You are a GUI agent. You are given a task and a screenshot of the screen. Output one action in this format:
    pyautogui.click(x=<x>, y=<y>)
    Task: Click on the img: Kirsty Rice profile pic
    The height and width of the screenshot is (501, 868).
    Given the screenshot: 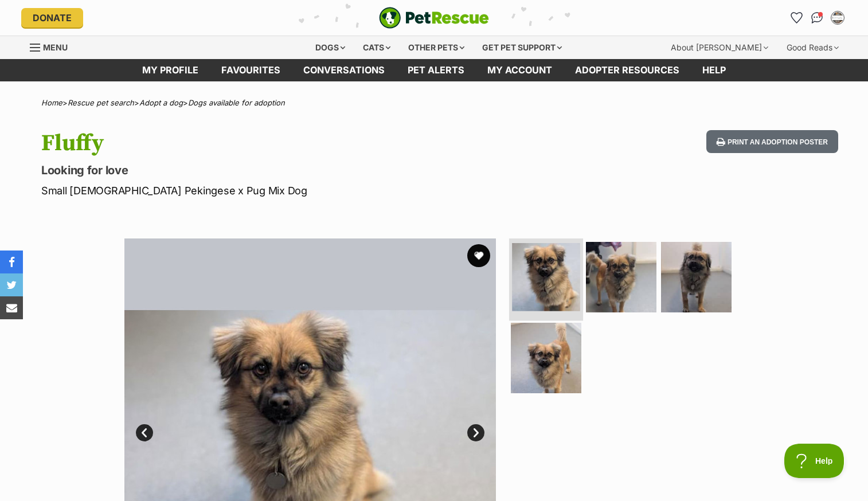 What is the action you would take?
    pyautogui.click(x=837, y=18)
    